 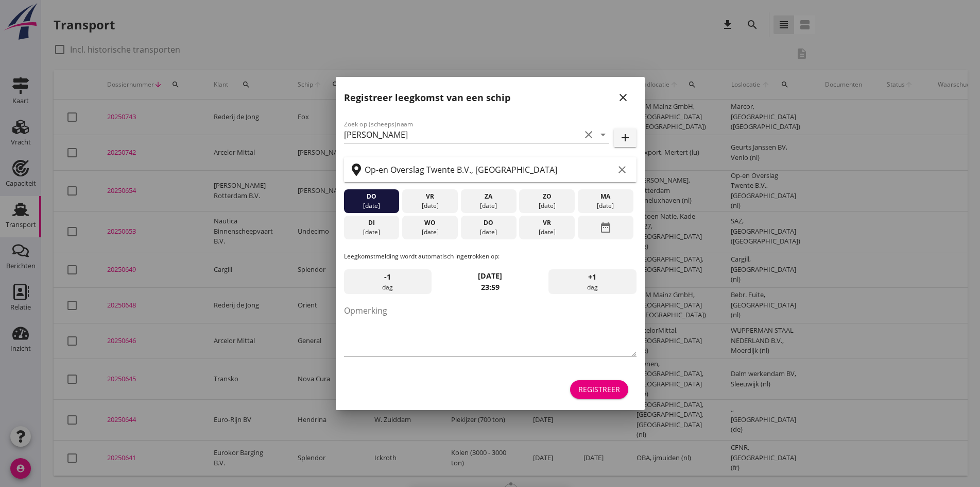 What do you see at coordinates (626, 137) in the screenshot?
I see `i: add` at bounding box center [626, 137].